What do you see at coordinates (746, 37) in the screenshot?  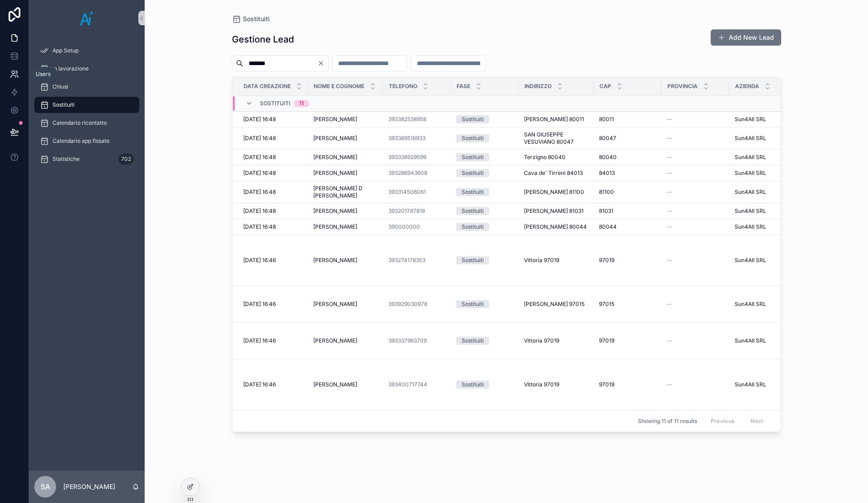 I see `a: Add New Lead` at bounding box center [746, 37].